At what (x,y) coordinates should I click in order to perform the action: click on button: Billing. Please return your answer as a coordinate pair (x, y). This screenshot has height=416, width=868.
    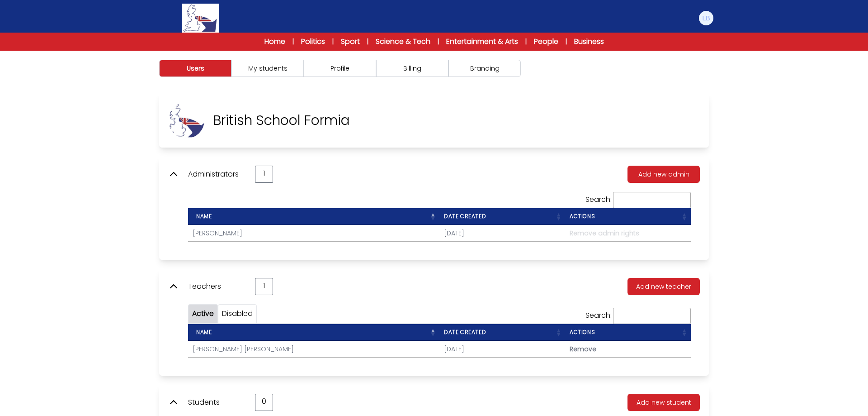
    Looking at the image, I should click on (412, 69).